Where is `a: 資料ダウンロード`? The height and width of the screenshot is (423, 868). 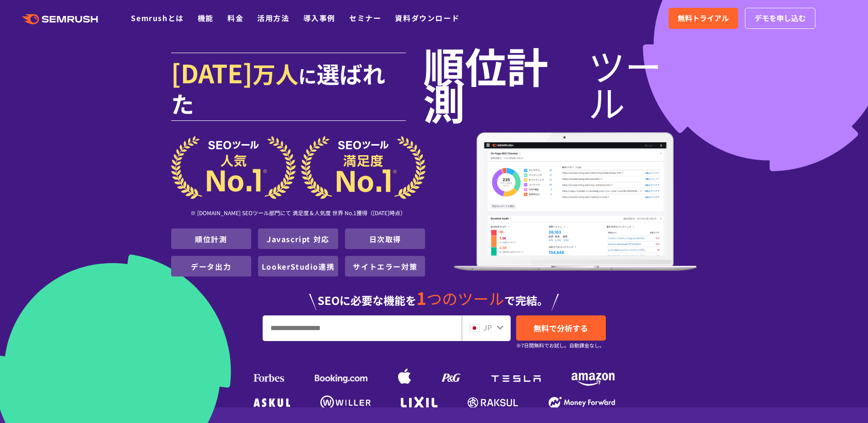
a: 資料ダウンロード is located at coordinates (427, 18).